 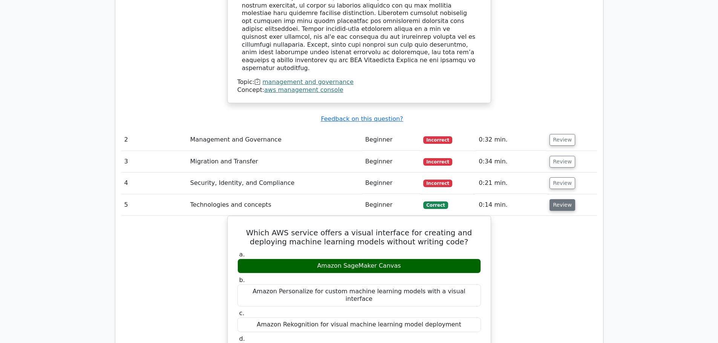 I want to click on td: Management and Governance, so click(x=275, y=140).